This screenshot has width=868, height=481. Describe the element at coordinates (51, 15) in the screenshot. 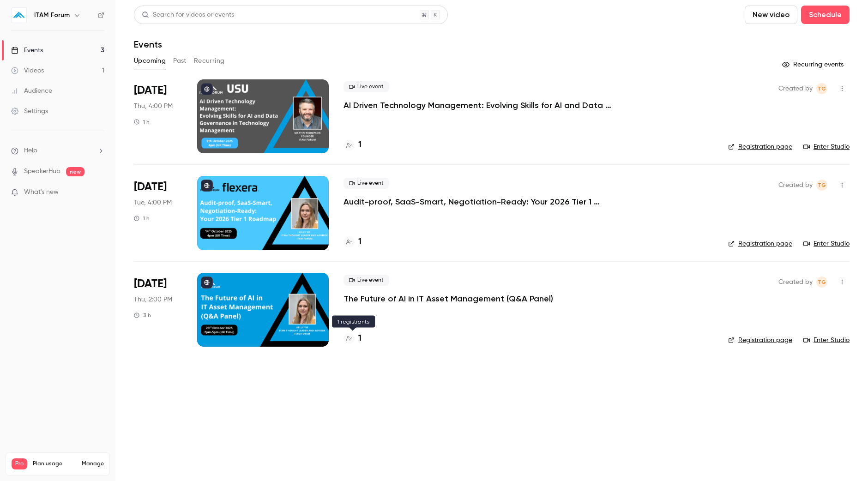

I see `h6: ITAM Forum` at that location.